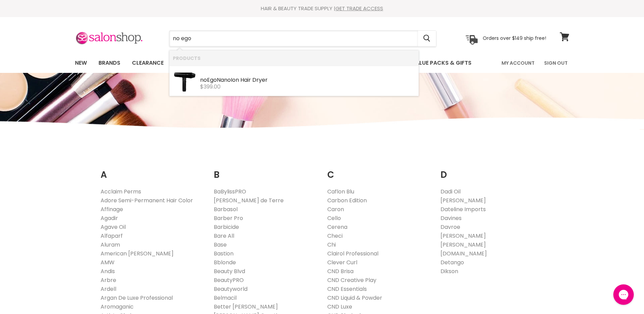 This screenshot has height=314, width=644. Describe the element at coordinates (492, 170) in the screenshot. I see `h2: D` at that location.